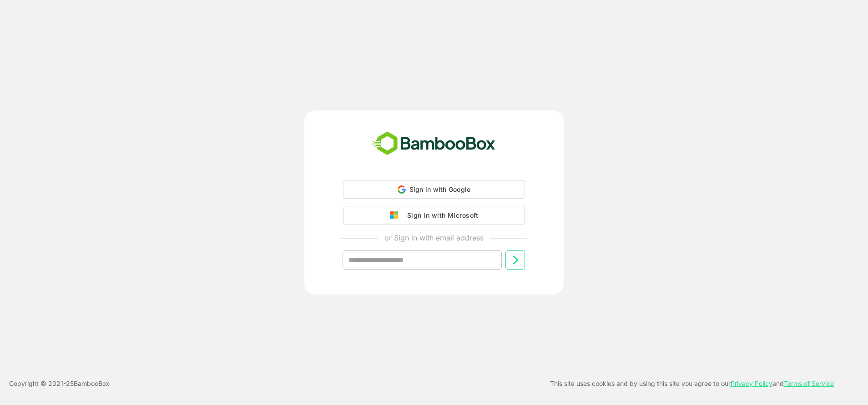  What do you see at coordinates (434, 143) in the screenshot?
I see `img: bamboobox` at bounding box center [434, 143].